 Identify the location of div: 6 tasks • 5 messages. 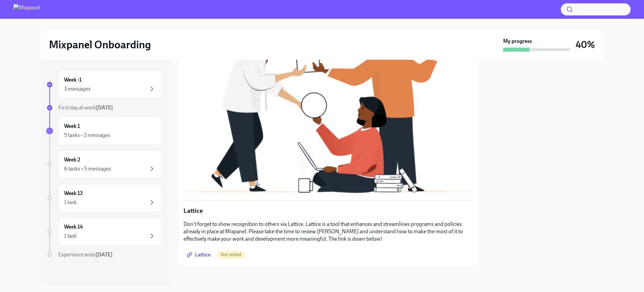
(88, 169).